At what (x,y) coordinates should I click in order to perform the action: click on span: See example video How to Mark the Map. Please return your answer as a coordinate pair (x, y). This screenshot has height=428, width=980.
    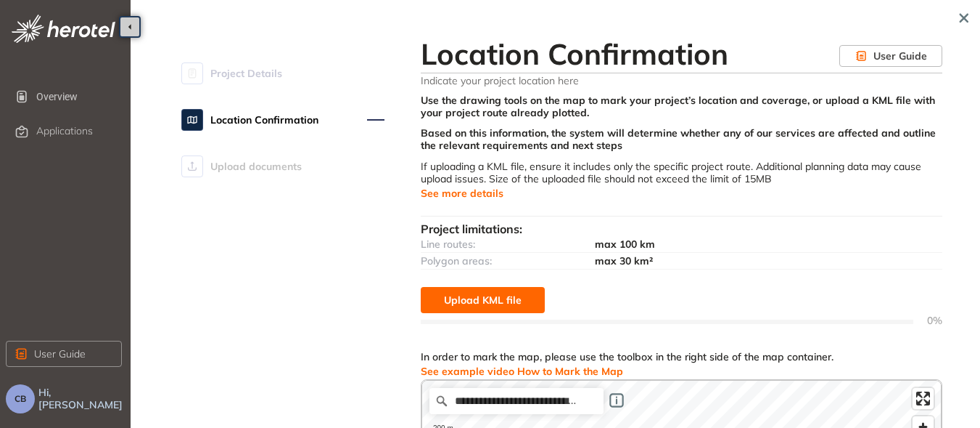
    Looking at the image, I should click on (521, 371).